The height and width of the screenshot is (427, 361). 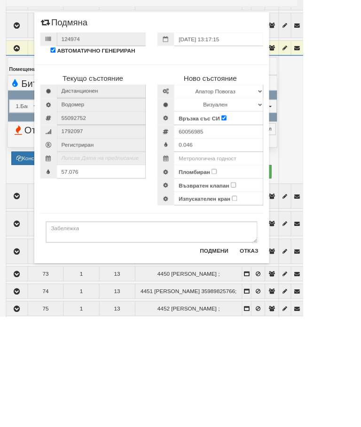 I want to click on i: Липсва Дата на предписание, so click(x=119, y=238).